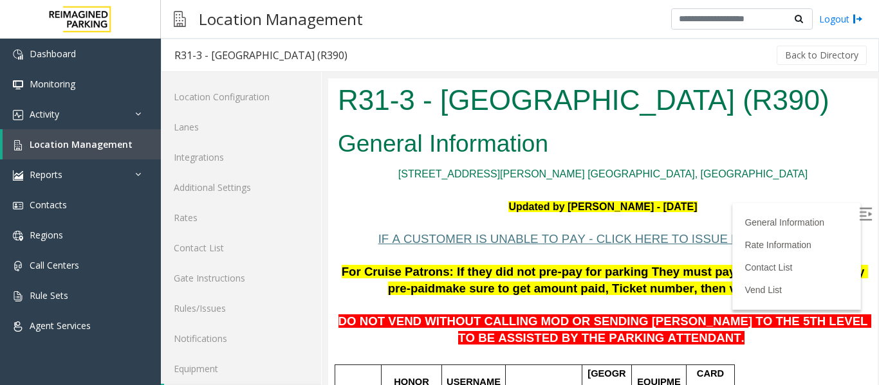 The image size is (879, 385). I want to click on span: Activity, so click(44, 114).